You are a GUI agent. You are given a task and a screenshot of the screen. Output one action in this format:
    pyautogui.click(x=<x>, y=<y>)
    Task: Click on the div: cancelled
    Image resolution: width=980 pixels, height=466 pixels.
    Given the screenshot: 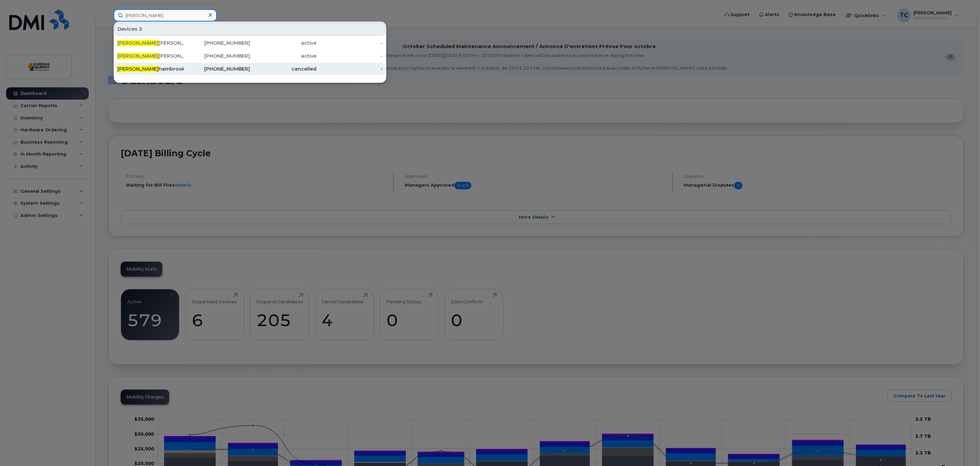 What is the action you would take?
    pyautogui.click(x=283, y=69)
    